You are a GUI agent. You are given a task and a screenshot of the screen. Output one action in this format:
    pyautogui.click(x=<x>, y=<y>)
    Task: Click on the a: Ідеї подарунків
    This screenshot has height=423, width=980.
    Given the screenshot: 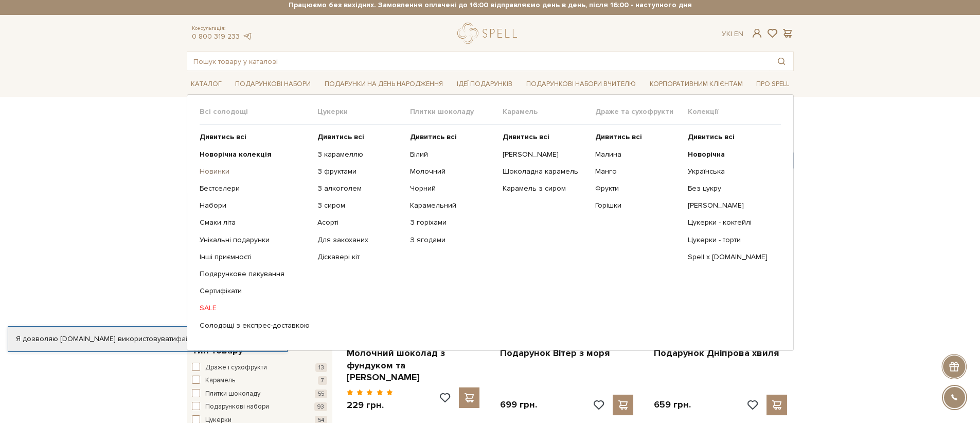 What is the action you would take?
    pyautogui.click(x=485, y=84)
    